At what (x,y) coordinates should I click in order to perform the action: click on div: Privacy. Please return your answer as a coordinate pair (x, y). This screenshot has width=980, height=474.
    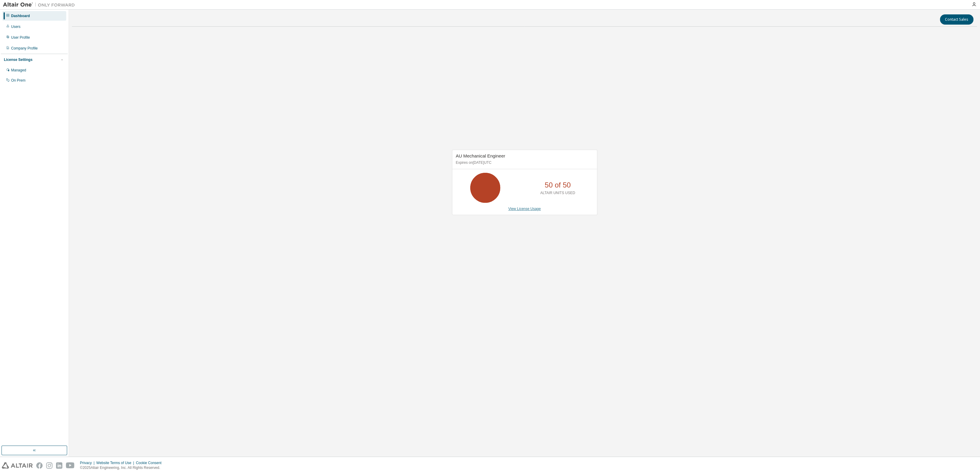
    Looking at the image, I should click on (88, 463).